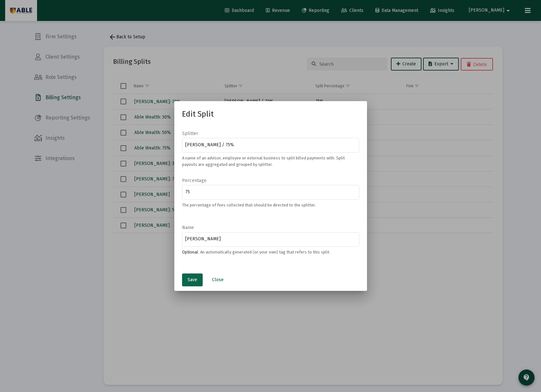 This screenshot has height=392, width=541. I want to click on mat-hint: The percentage of fees collected that should be directed to the splitter., so click(249, 205).